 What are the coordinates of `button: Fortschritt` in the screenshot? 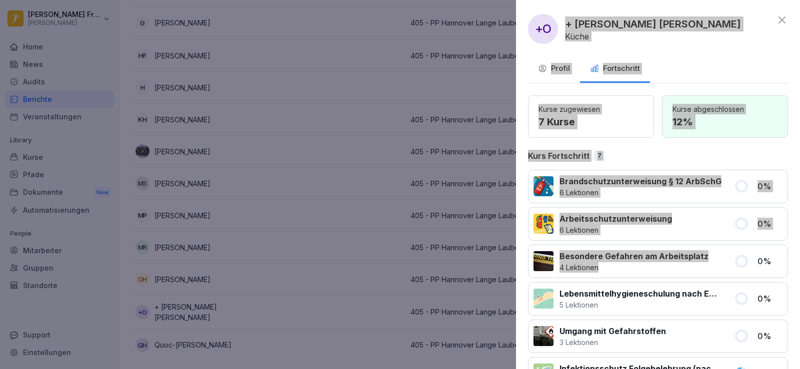 It's located at (615, 69).